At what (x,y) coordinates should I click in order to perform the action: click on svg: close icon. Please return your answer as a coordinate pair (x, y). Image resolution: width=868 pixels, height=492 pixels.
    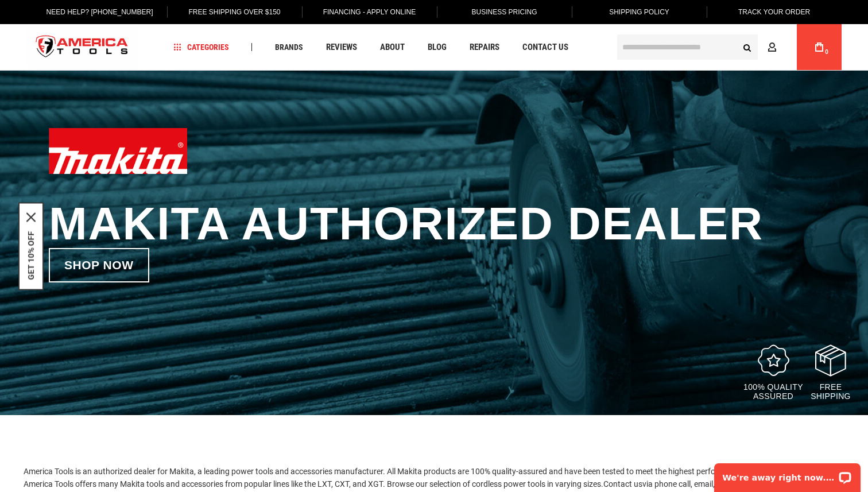
    Looking at the image, I should click on (31, 217).